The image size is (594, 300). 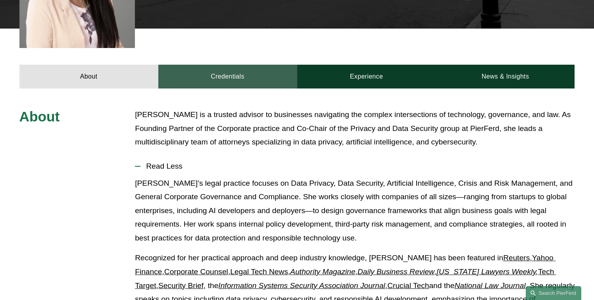 What do you see at coordinates (553, 293) in the screenshot?
I see `a: Search this site` at bounding box center [553, 293].